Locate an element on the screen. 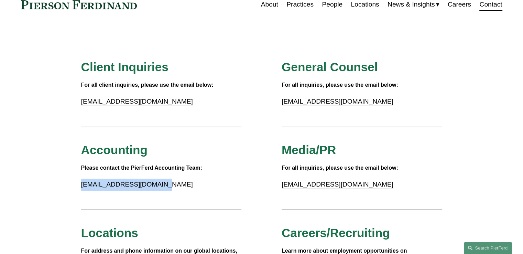  span: Careers/Recruiting is located at coordinates (336, 232).